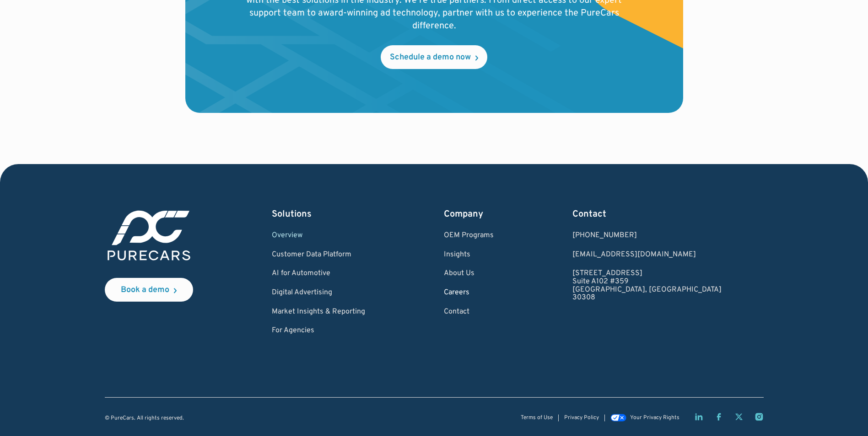 This screenshot has height=436, width=868. Describe the element at coordinates (430, 57) in the screenshot. I see `div: Schedule a demo now` at that location.